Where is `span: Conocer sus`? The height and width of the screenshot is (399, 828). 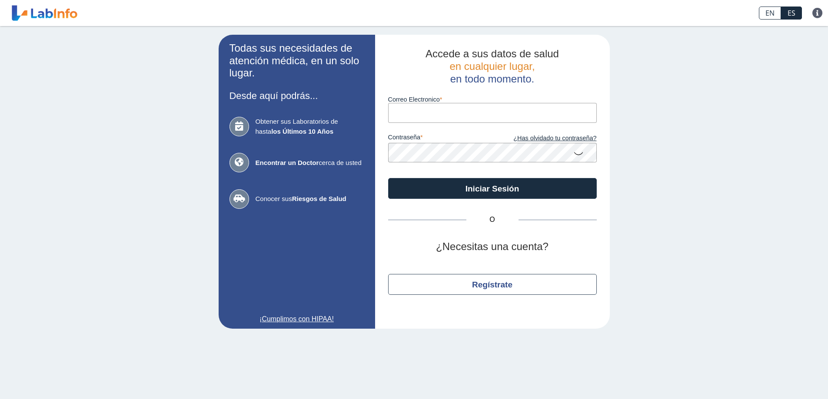 span: Conocer sus is located at coordinates (310, 199).